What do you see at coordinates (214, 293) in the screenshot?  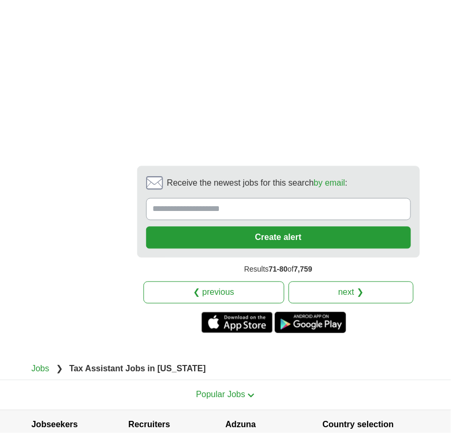 I see `a: ❮ previous` at bounding box center [214, 293].